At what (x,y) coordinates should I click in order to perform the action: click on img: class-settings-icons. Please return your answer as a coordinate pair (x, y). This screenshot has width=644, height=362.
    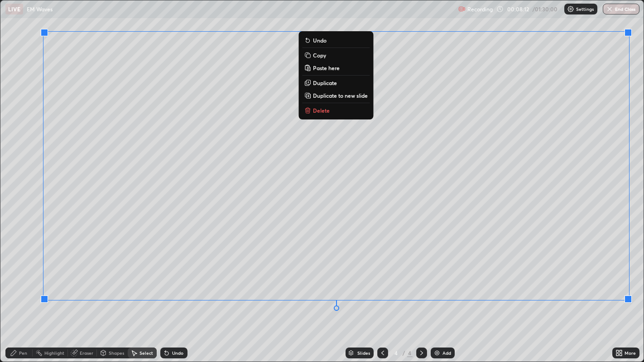
    Looking at the image, I should click on (570, 9).